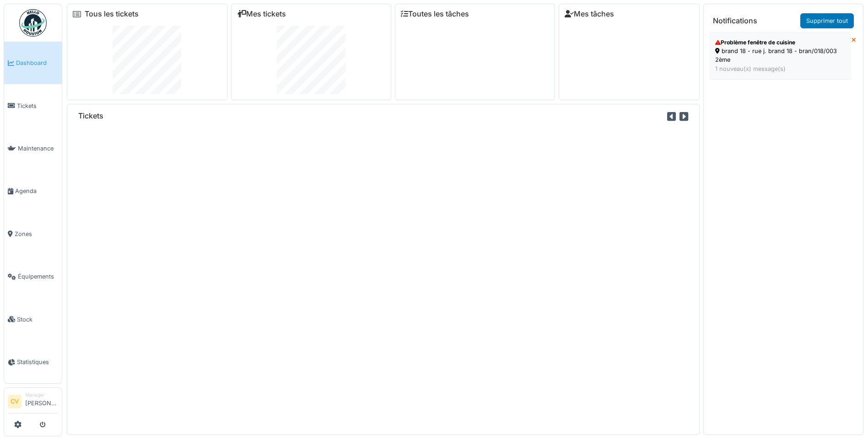 The width and height of the screenshot is (868, 440). What do you see at coordinates (781, 69) in the screenshot?
I see `div: 1 nouveau(x) message(s)` at bounding box center [781, 69].